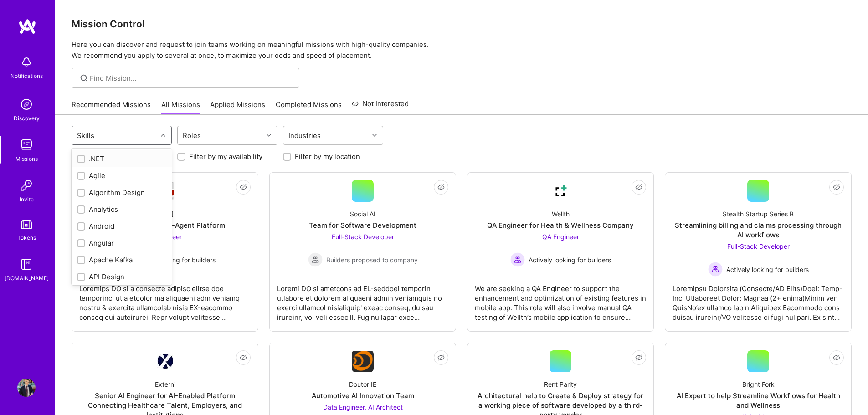 The image size is (868, 415). What do you see at coordinates (111, 107) in the screenshot?
I see `a: Recommended Missions` at bounding box center [111, 107].